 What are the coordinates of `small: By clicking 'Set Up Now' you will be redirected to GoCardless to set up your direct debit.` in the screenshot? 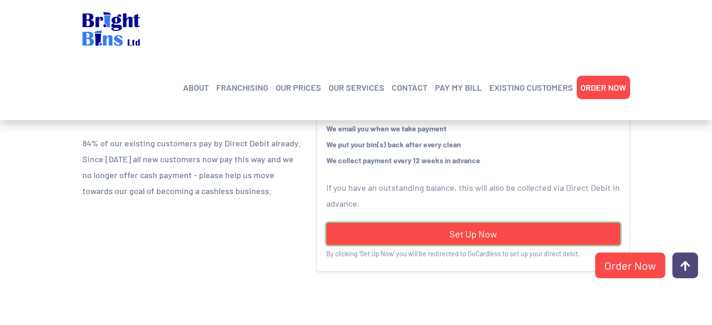 It's located at (453, 254).